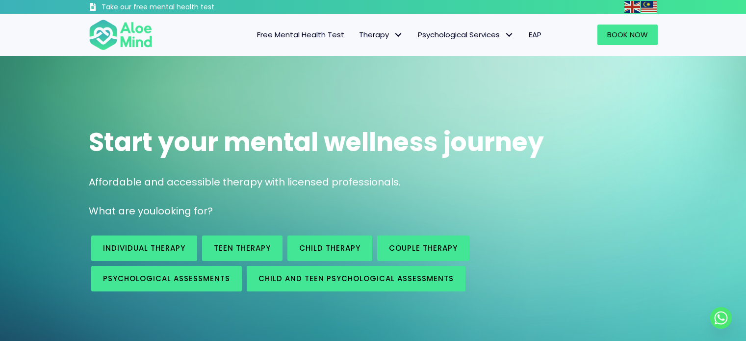  What do you see at coordinates (650, 6) in the screenshot?
I see `a: Malay` at bounding box center [650, 6].